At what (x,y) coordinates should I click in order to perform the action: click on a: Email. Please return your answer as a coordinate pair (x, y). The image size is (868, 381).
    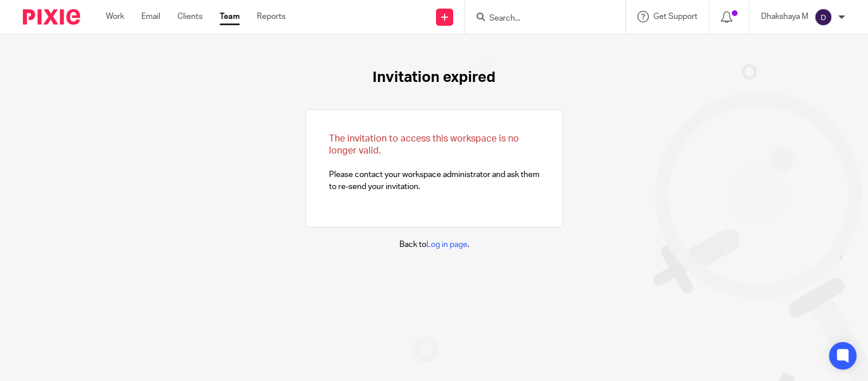
    Looking at the image, I should click on (150, 17).